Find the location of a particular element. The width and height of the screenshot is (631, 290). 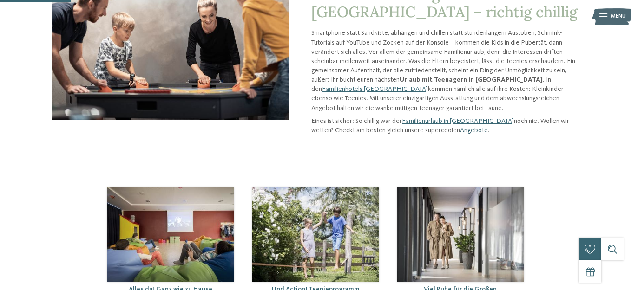

p: Eines ist sicher: So chillig war der noch nie. Wollen wir wetten? Checkt am besten gleich unsere ... is located at coordinates (445, 126).